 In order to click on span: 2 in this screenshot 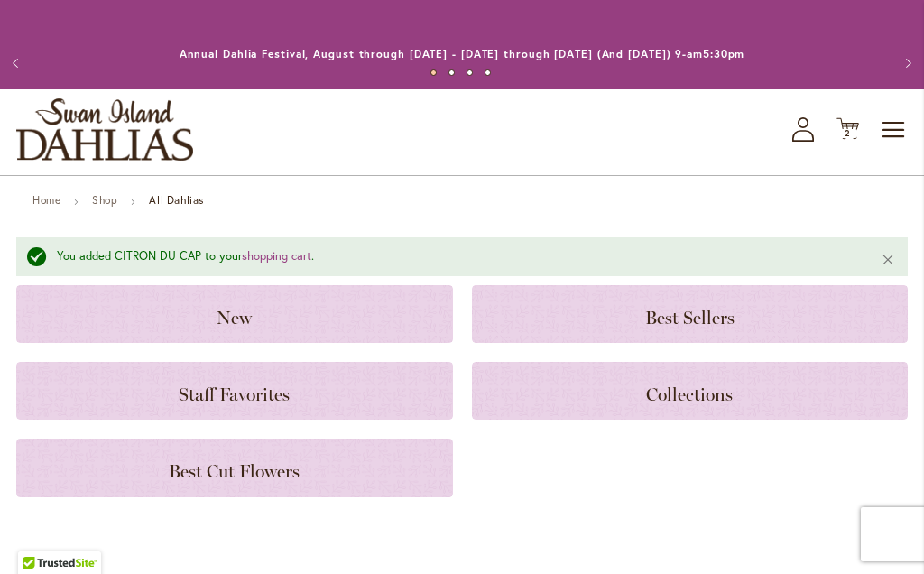, I will do `click(847, 133)`.